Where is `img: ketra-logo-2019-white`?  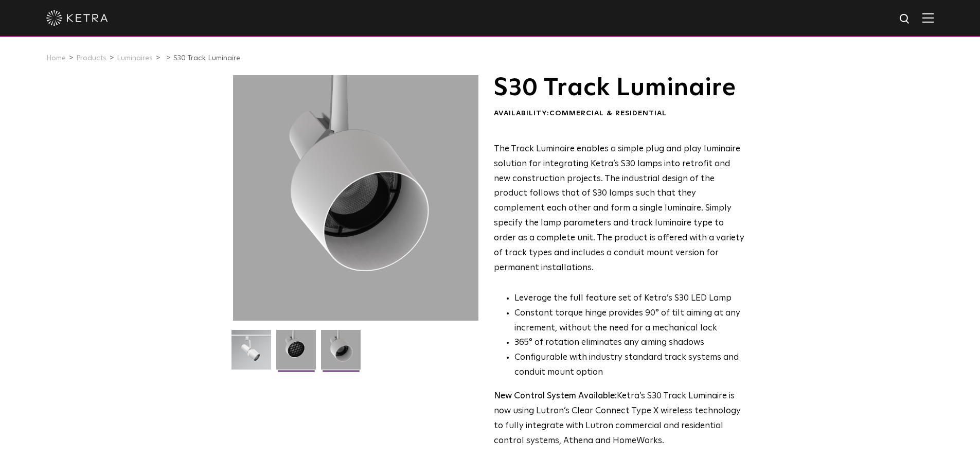
img: ketra-logo-2019-white is located at coordinates (77, 18).